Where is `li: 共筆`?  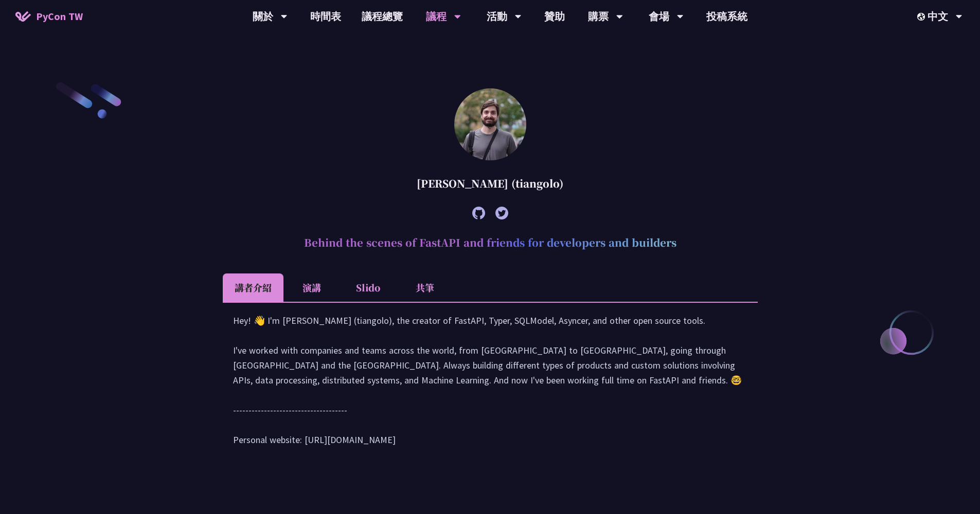 li: 共筆 is located at coordinates (425, 288).